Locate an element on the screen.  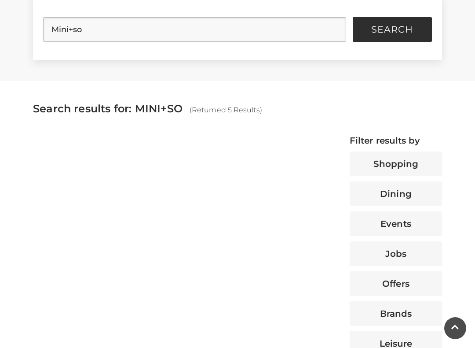
button: Shopping is located at coordinates (396, 164).